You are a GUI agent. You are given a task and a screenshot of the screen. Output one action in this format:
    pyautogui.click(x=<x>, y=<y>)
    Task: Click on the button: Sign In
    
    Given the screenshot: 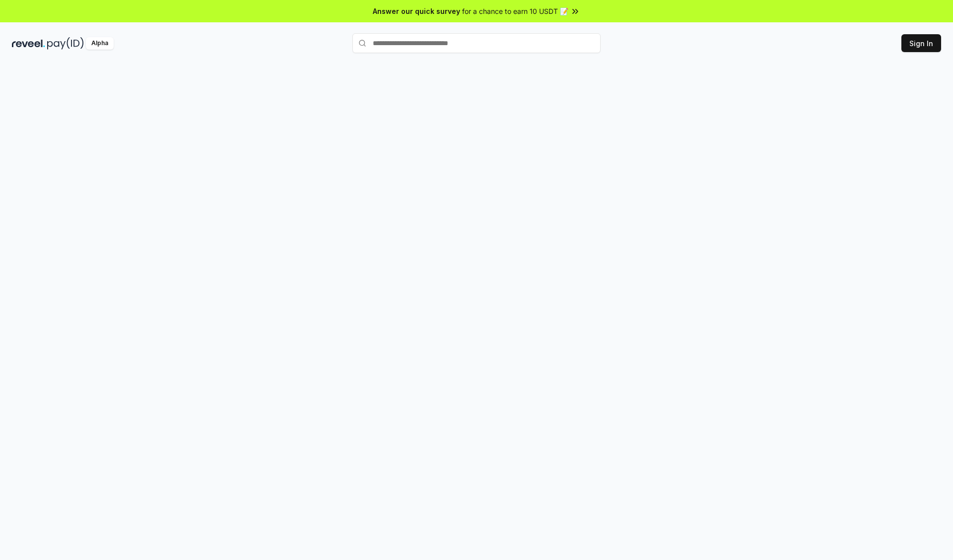 What is the action you would take?
    pyautogui.click(x=921, y=43)
    